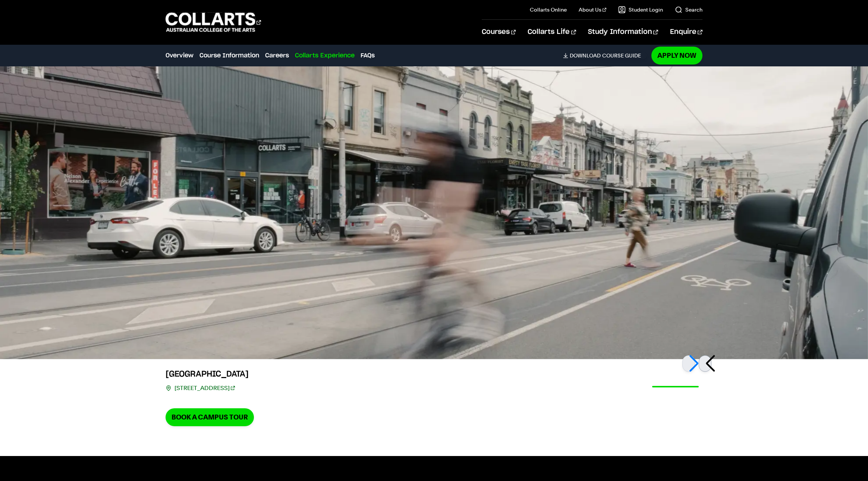 The height and width of the screenshot is (481, 868). I want to click on a: Enquire, so click(686, 32).